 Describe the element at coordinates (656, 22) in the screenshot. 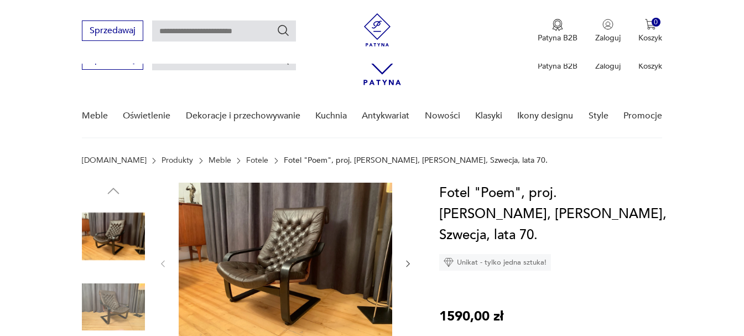

I see `div: 0` at that location.